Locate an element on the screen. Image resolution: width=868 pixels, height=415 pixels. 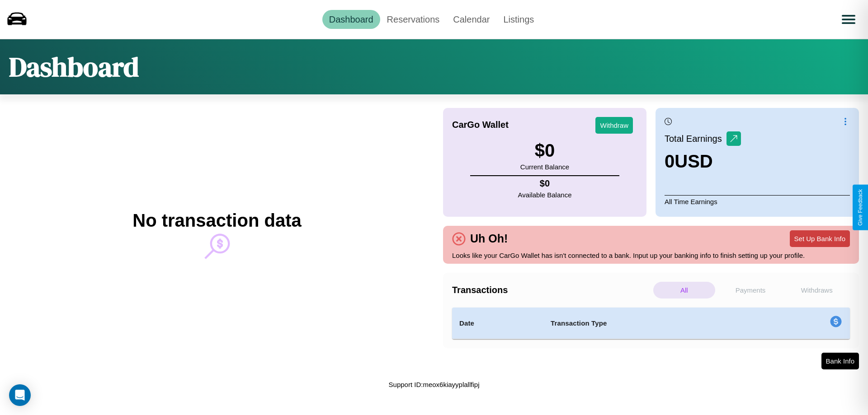
button: Open menu is located at coordinates (848, 20).